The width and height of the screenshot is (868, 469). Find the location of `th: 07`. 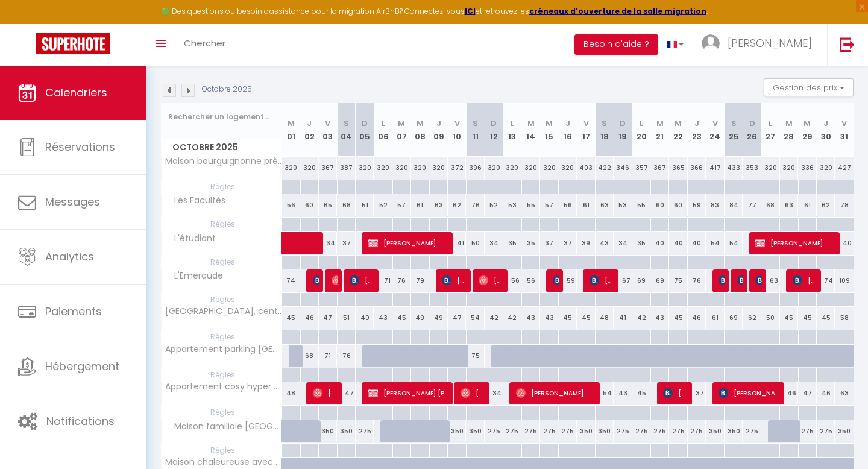

th: 07 is located at coordinates (401, 130).